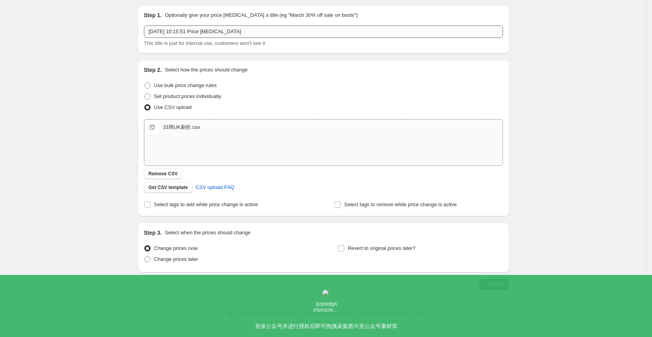  I want to click on span: Select tags to add while price change is active, so click(206, 204).